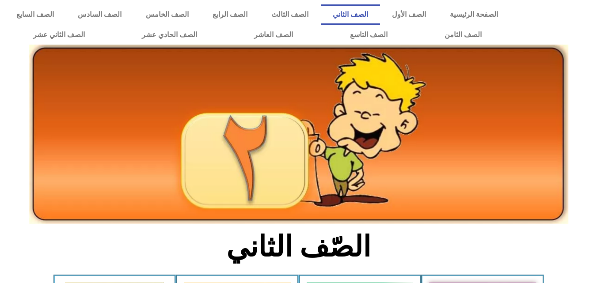  Describe the element at coordinates (230, 15) in the screenshot. I see `a: الصف الرابع` at that location.